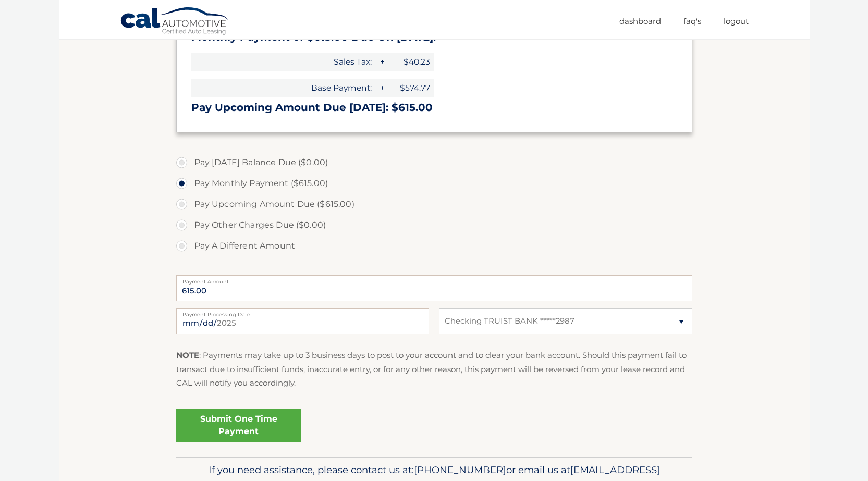  I want to click on a: Cal Automotive, so click(174, 22).